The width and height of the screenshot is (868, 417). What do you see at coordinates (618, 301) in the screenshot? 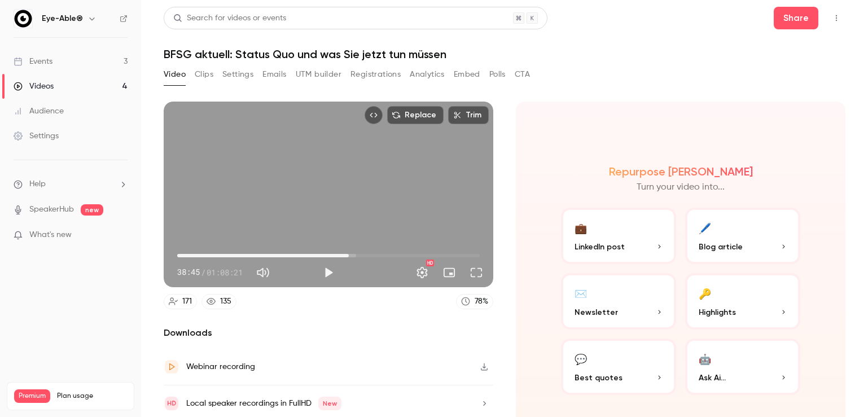
I see `button: ✉️Newsletter` at bounding box center [618, 301].